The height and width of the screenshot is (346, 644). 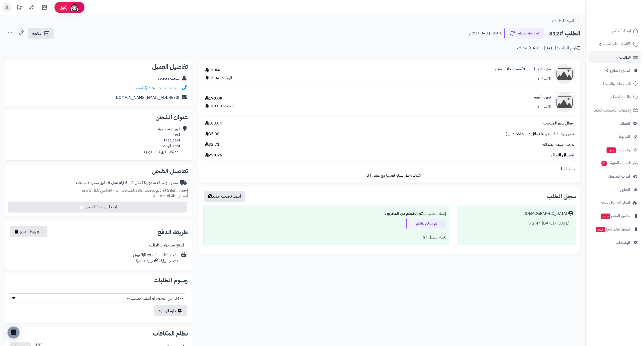 I want to click on button: تم استلام طلبكم, so click(x=524, y=33).